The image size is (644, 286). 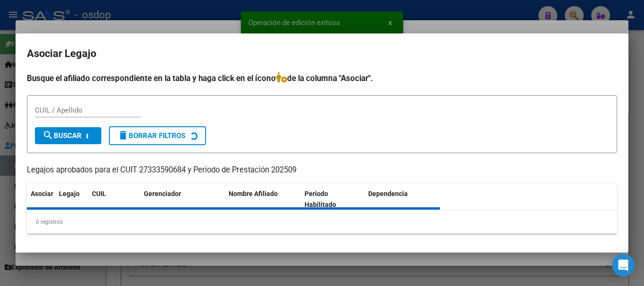 I want to click on span: Periodo Habilitado, so click(x=320, y=199).